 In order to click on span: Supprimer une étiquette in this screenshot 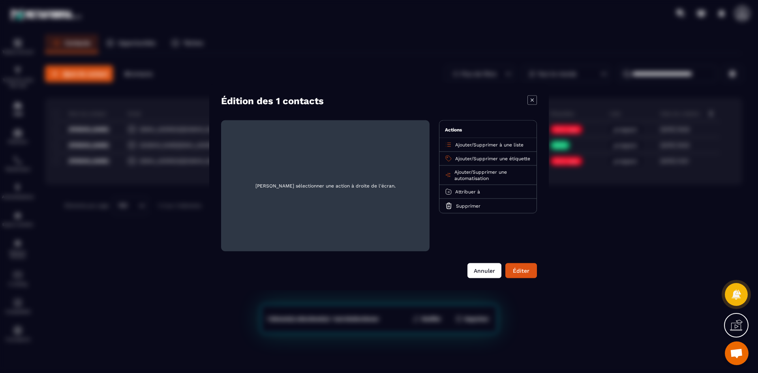, I will do `click(502, 158)`.